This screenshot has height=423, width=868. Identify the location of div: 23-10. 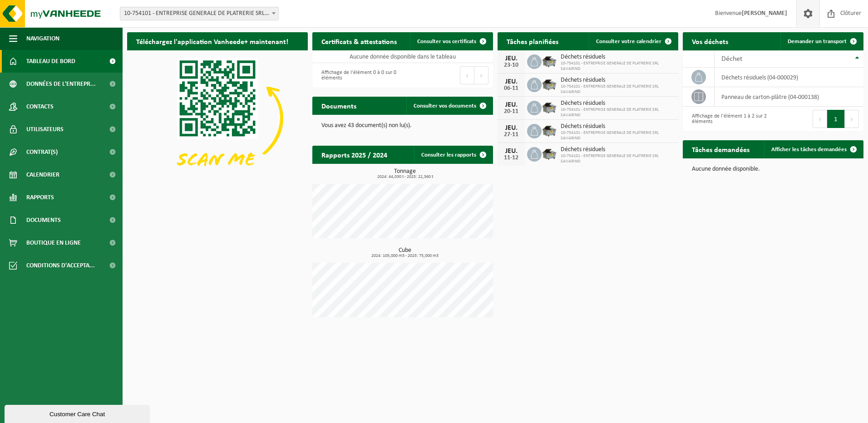
(511, 65).